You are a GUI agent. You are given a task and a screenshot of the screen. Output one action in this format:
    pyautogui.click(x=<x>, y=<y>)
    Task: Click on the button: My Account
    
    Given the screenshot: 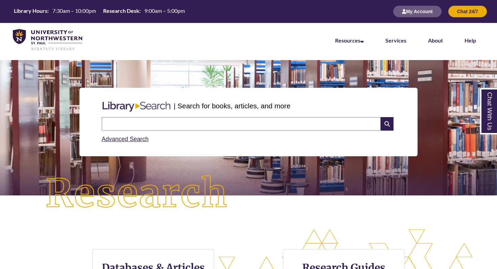 What is the action you would take?
    pyautogui.click(x=417, y=11)
    